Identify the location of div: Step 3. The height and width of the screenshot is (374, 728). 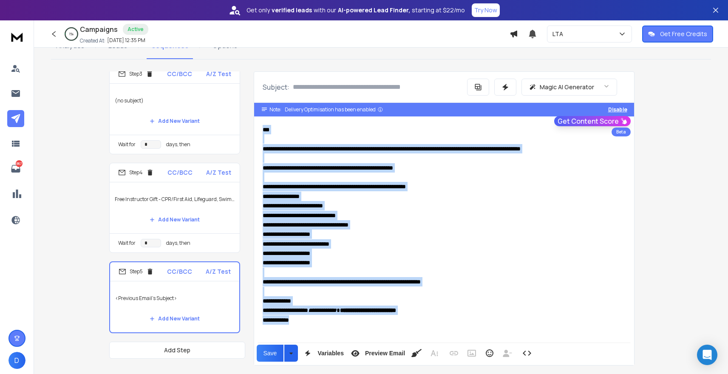
(136, 74).